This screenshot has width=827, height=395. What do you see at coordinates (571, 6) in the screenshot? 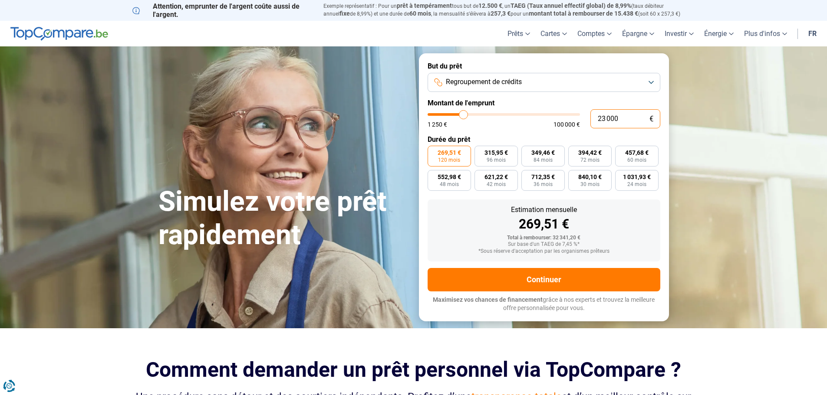
I see `span: TAEG (Taux annuel effectif global) de 8,99%` at bounding box center [571, 6].